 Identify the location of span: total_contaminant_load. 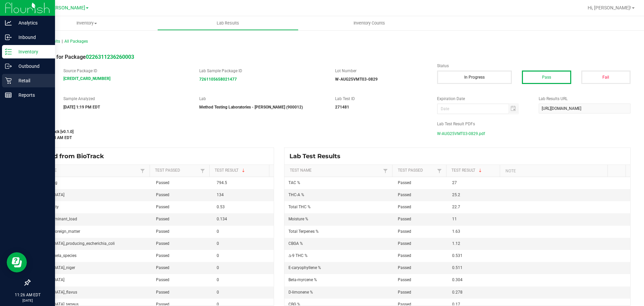
(55, 219).